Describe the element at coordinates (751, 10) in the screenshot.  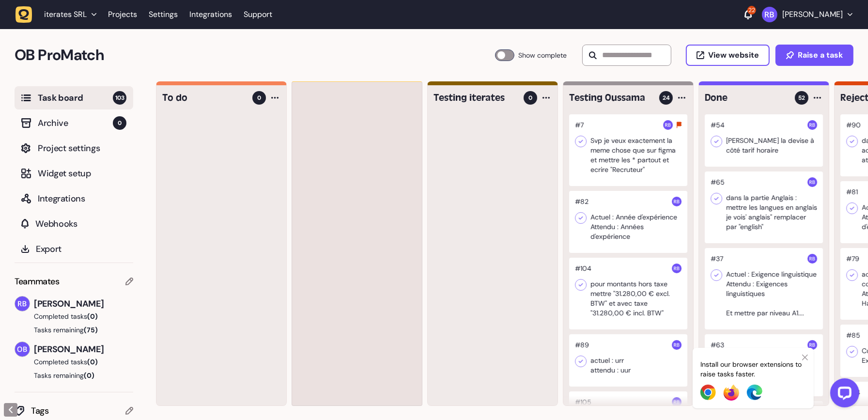
I see `div: 22` at that location.